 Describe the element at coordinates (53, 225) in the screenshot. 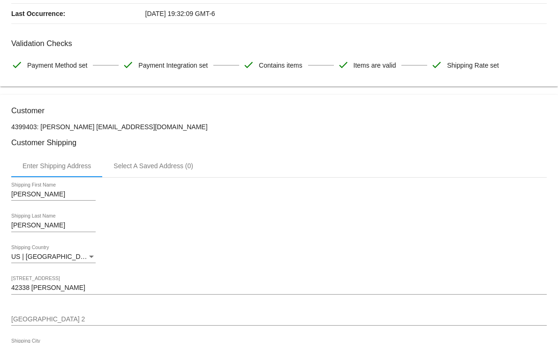

I see `input: Shipping Last Name` at that location.